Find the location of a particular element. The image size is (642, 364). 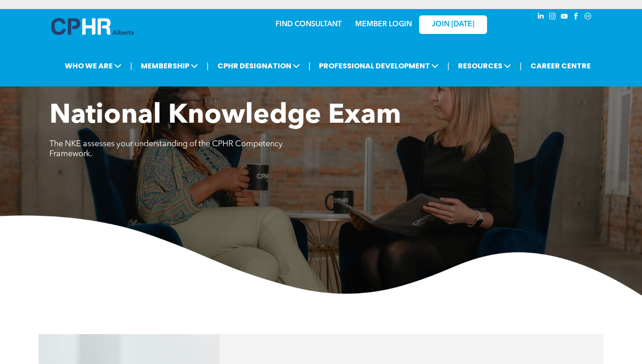

a: instagram is located at coordinates (553, 18).